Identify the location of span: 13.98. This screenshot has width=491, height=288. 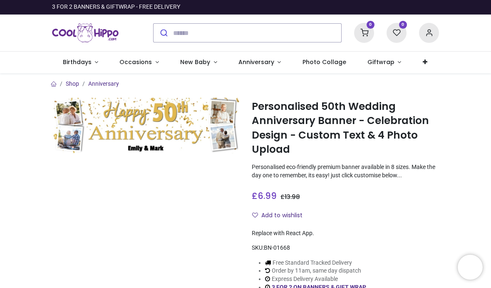
(292, 197).